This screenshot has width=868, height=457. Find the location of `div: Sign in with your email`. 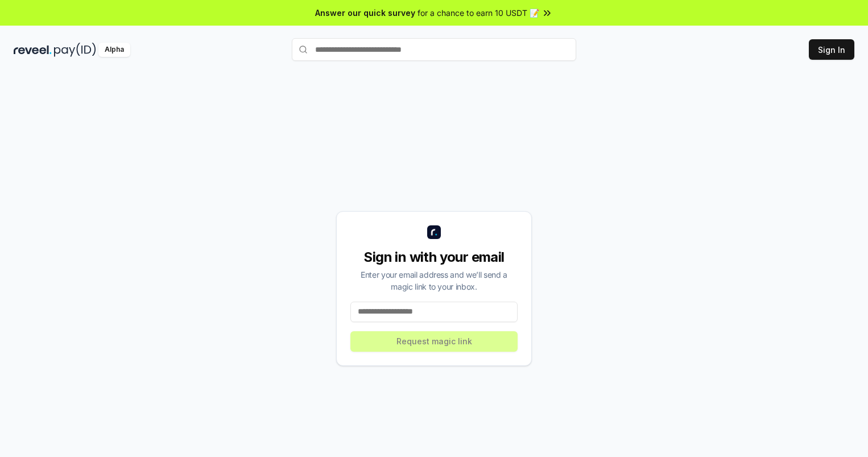

div: Sign in with your email is located at coordinates (434, 257).